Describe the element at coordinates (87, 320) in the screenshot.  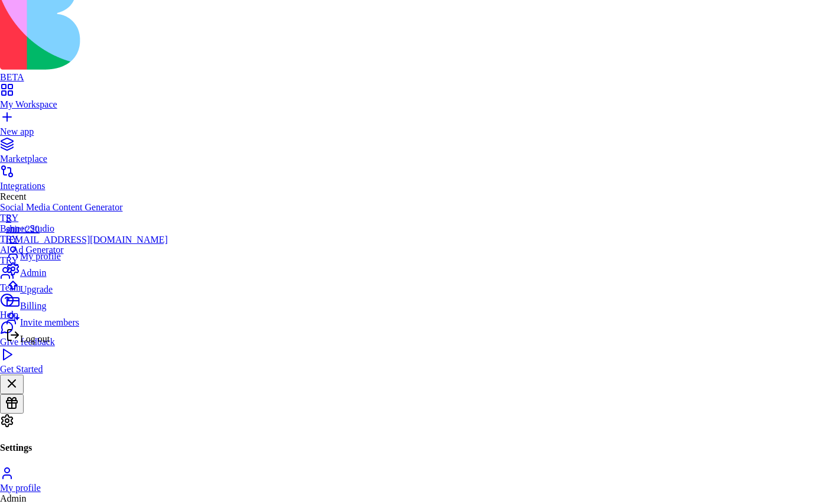
I see `a: Invite members` at that location.